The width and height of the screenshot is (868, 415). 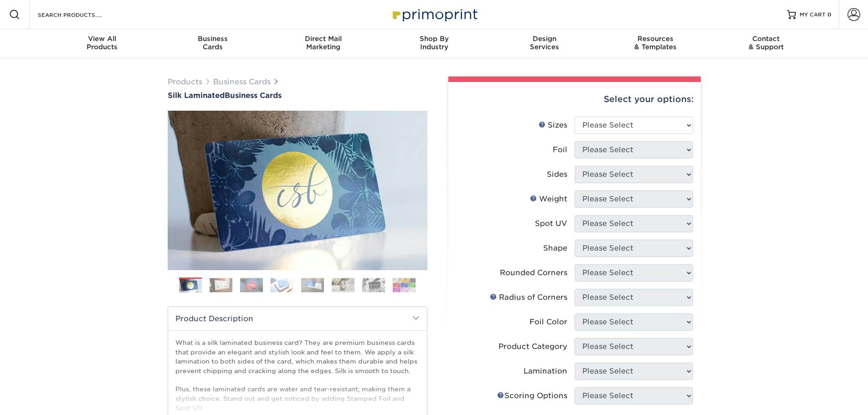 I want to click on div: Rounded Corners, so click(x=534, y=273).